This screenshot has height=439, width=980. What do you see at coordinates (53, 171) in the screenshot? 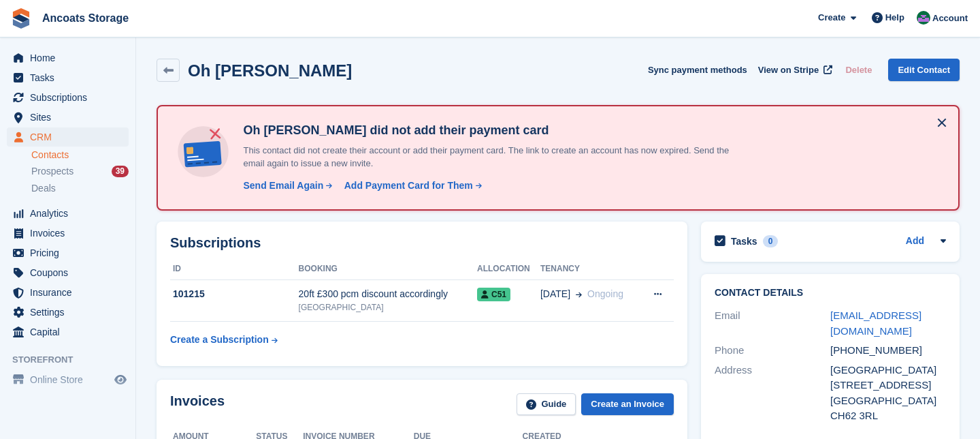
I see `span: Prospects` at bounding box center [53, 171].